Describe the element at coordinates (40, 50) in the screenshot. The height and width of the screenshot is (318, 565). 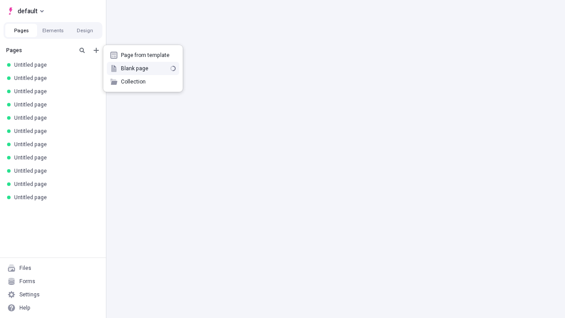
I see `div: Pages` at that location.